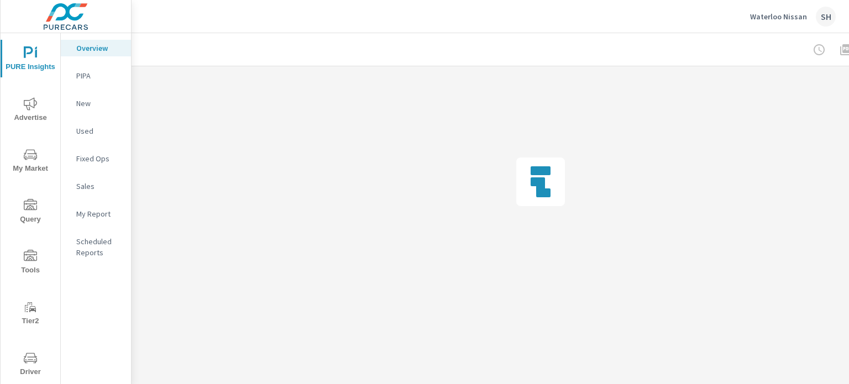 The width and height of the screenshot is (849, 384). Describe the element at coordinates (96, 103) in the screenshot. I see `div: New` at that location.